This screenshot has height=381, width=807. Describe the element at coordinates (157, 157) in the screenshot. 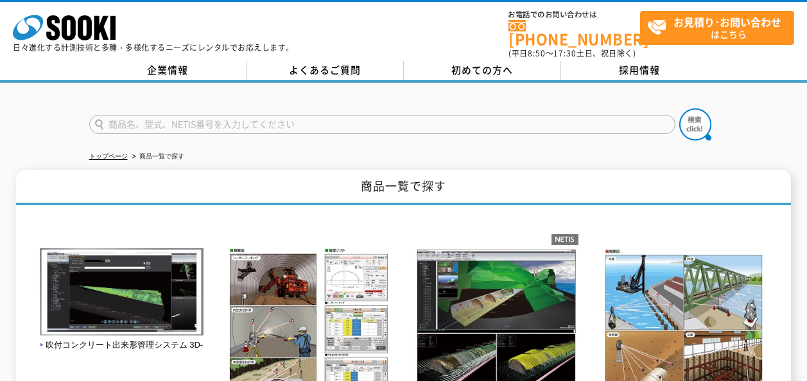

I see `li: 商品一覧で探す` at that location.